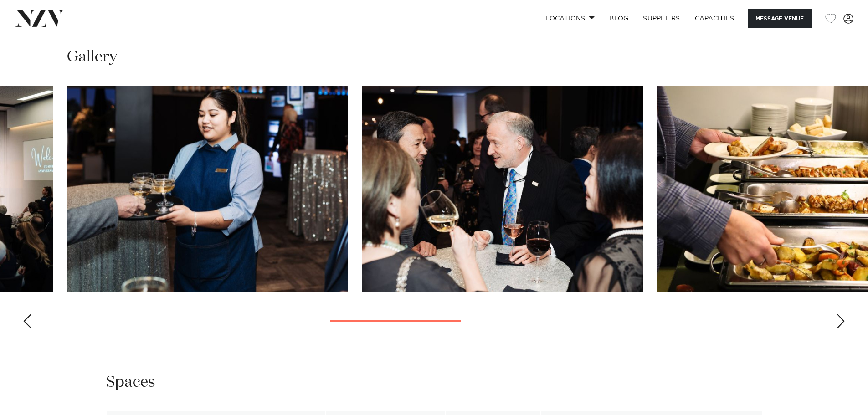 The height and width of the screenshot is (415, 868). Describe the element at coordinates (780, 18) in the screenshot. I see `button: Message Venue` at that location.